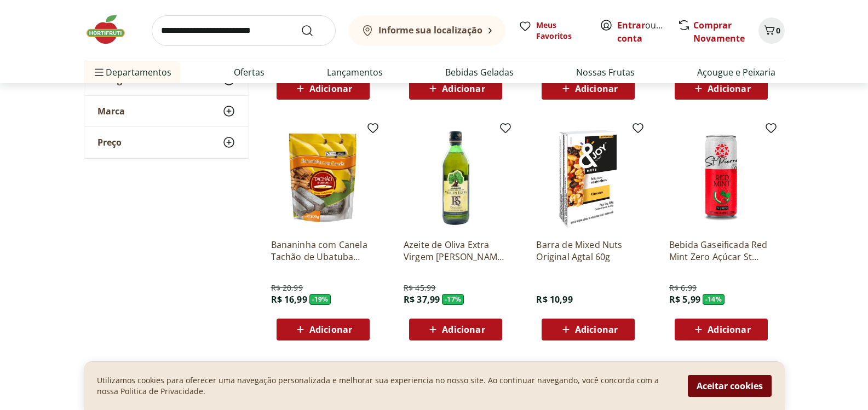  Describe the element at coordinates (421, 299) in the screenshot. I see `span: R$ 37,99` at that location.